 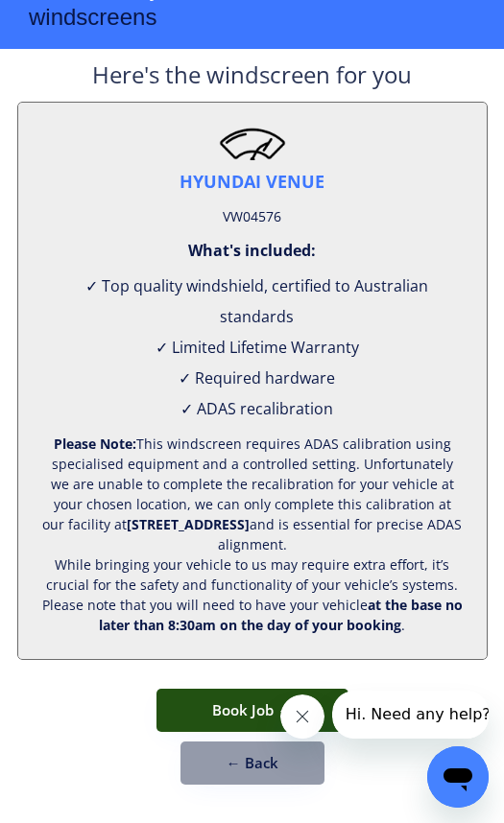 What do you see at coordinates (282, 615) in the screenshot?
I see `strong: at the base no later than 8:30am on the day of your booking` at bounding box center [282, 615].